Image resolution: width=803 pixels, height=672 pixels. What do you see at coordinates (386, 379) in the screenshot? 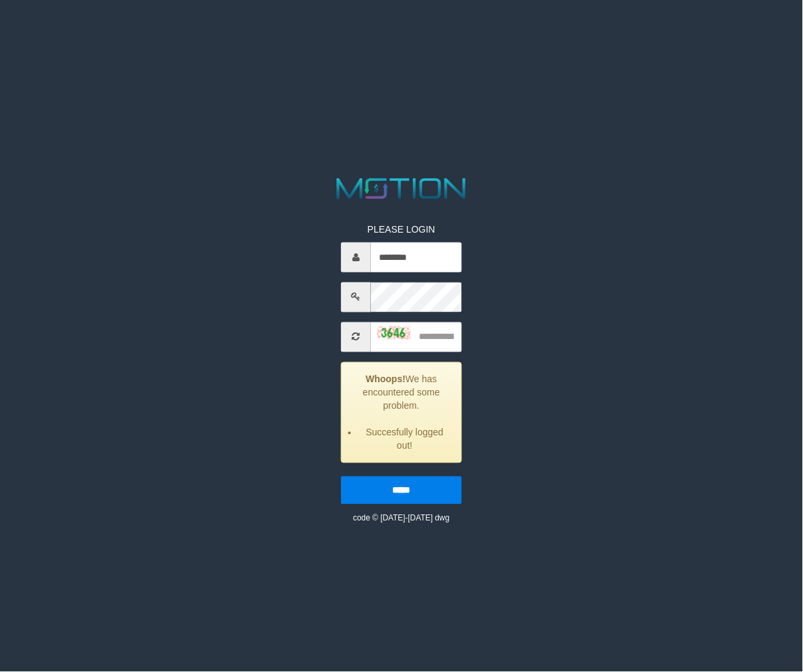
I see `strong: Whoops!` at bounding box center [386, 379].